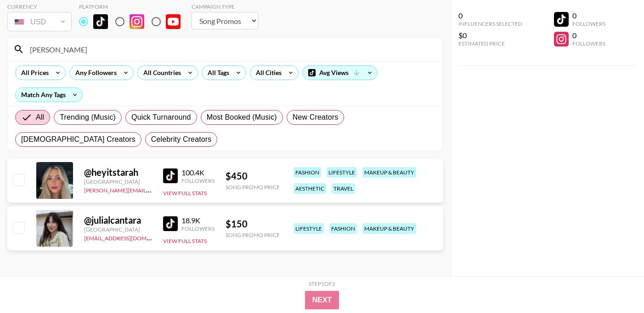 This screenshot has height=313, width=644. What do you see at coordinates (40, 22) in the screenshot?
I see `div: USD` at bounding box center [40, 22].